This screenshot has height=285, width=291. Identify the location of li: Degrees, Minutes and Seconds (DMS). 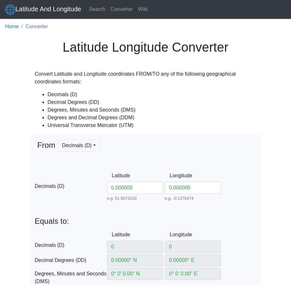
(152, 110).